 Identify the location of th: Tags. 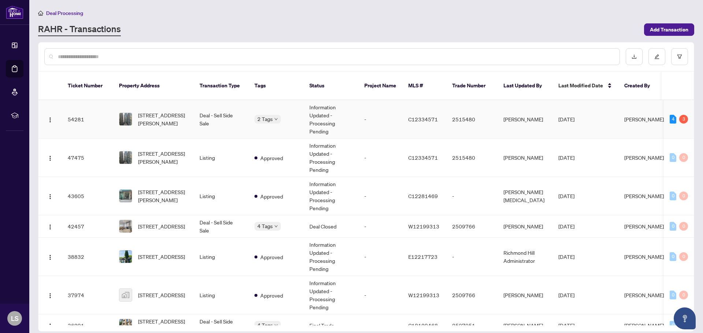
(276, 86).